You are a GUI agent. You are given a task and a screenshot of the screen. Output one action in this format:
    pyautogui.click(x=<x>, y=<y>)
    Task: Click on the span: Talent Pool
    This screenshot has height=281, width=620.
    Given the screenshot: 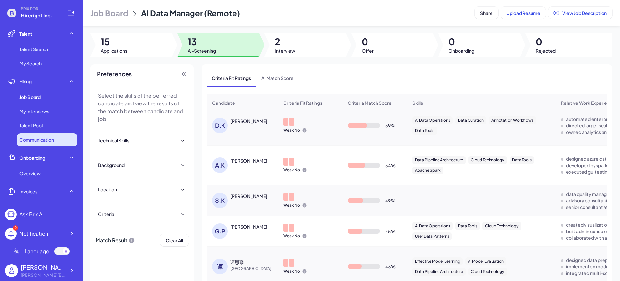 What is the action you would take?
    pyautogui.click(x=31, y=125)
    